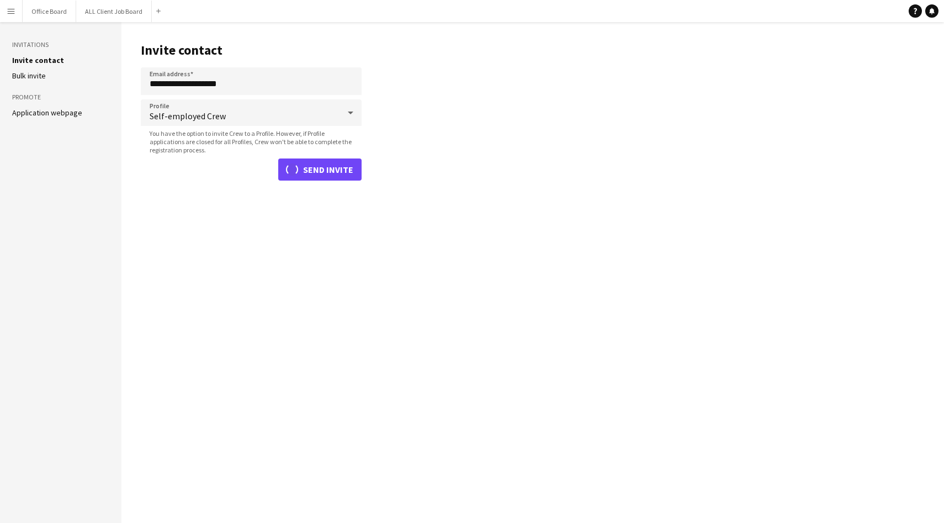 This screenshot has width=944, height=523. What do you see at coordinates (49, 11) in the screenshot?
I see `button: Office Board` at bounding box center [49, 11].